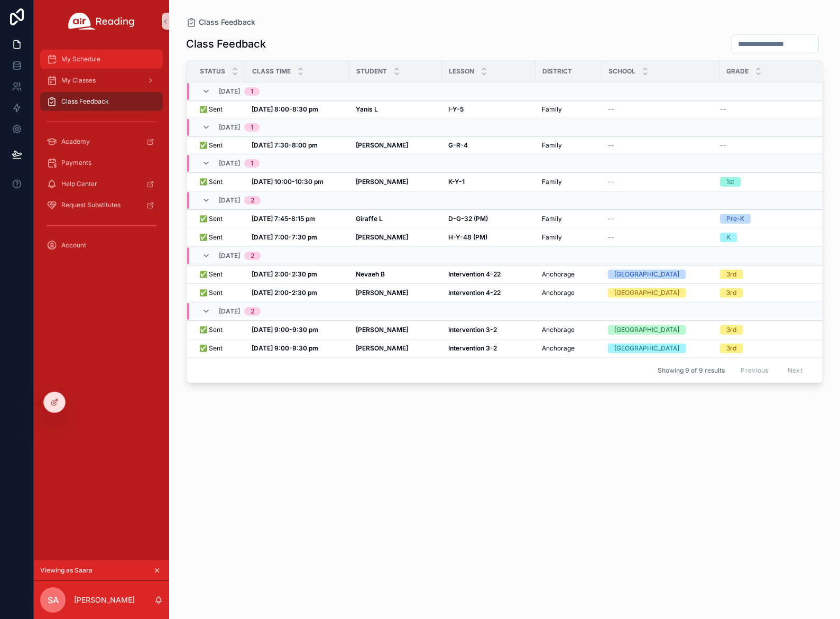  Describe the element at coordinates (488, 182) in the screenshot. I see `a: K-Y-1` at that location.